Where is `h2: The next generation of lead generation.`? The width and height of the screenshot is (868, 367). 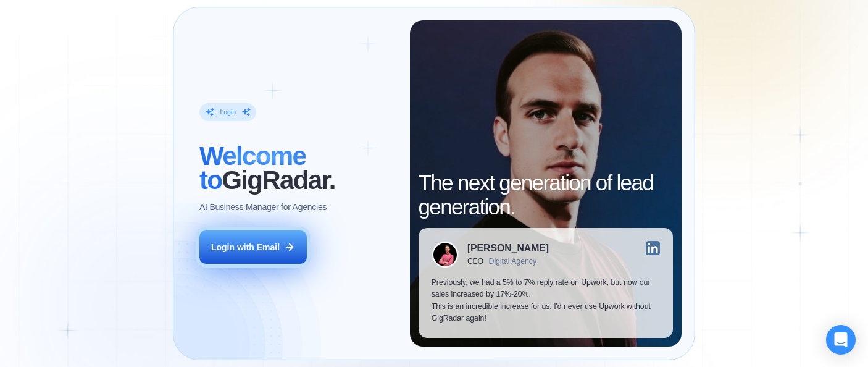 h2: The next generation of lead generation. is located at coordinates (546, 195).